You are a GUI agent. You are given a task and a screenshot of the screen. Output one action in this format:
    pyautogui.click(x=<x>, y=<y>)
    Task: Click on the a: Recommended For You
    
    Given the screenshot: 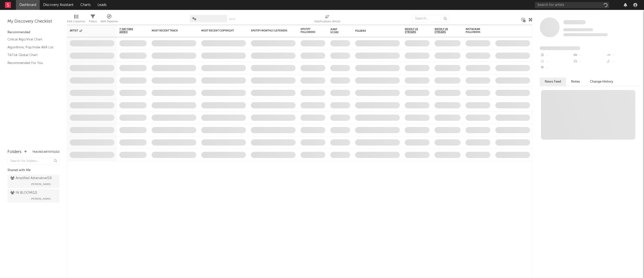 What is the action you would take?
    pyautogui.click(x=31, y=63)
    